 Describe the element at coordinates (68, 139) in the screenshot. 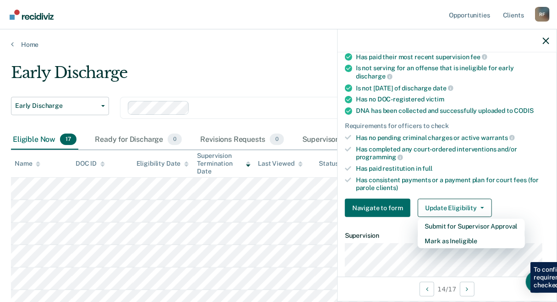

I see `span: 17` at that location.